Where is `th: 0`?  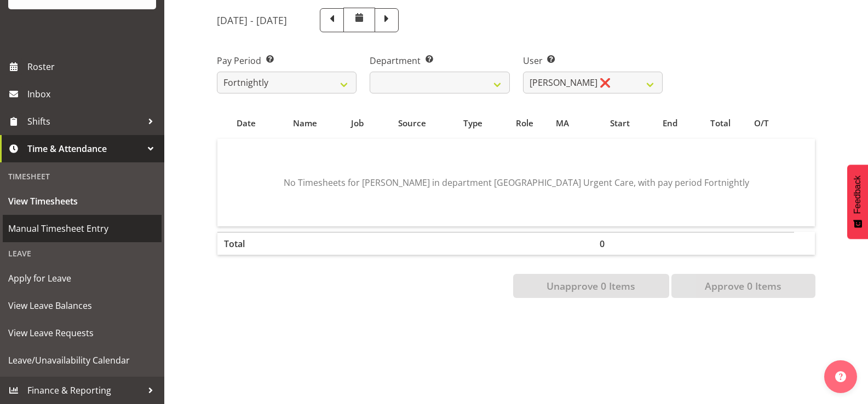 th: 0 is located at coordinates (619, 243).